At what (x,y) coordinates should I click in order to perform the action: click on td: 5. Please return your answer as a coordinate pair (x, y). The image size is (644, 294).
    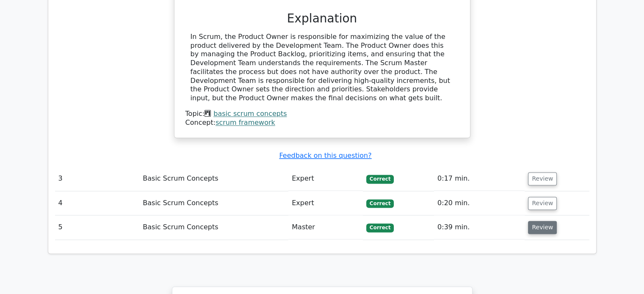
    Looking at the image, I should click on (97, 227).